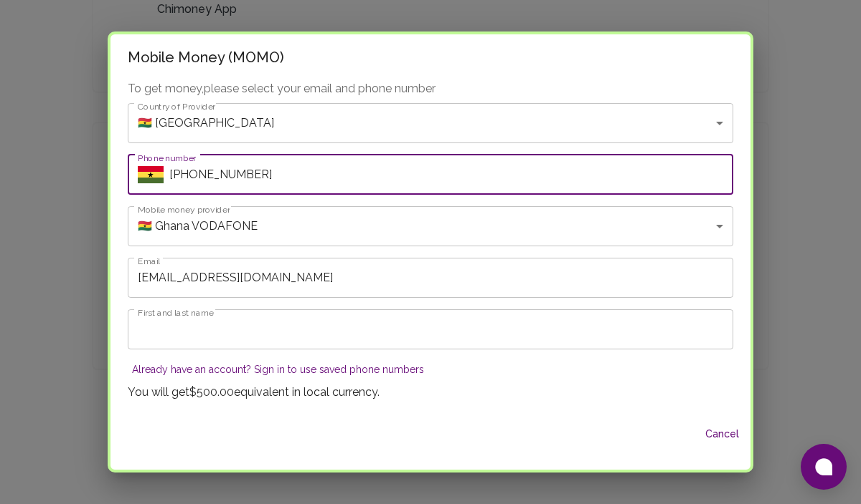 The image size is (861, 504). I want to click on label: Mobile money provider, so click(184, 209).